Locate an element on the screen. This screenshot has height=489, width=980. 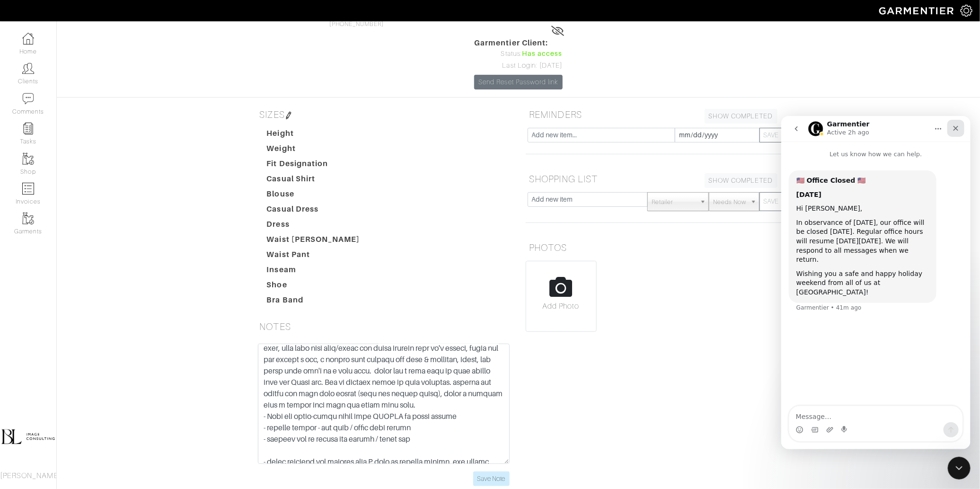
dt: Height is located at coordinates (313, 136).